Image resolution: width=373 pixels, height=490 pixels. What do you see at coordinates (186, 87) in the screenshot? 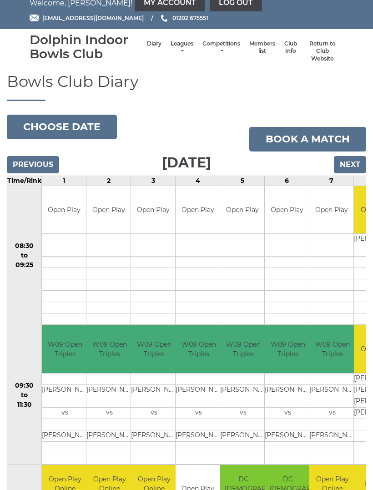
I see `h1: Bowls Club Diary` at bounding box center [186, 87].